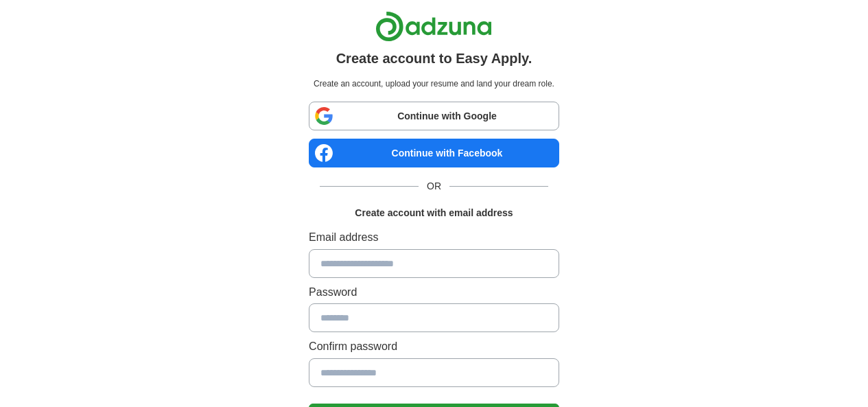  I want to click on h1: Create account with email address, so click(434, 212).